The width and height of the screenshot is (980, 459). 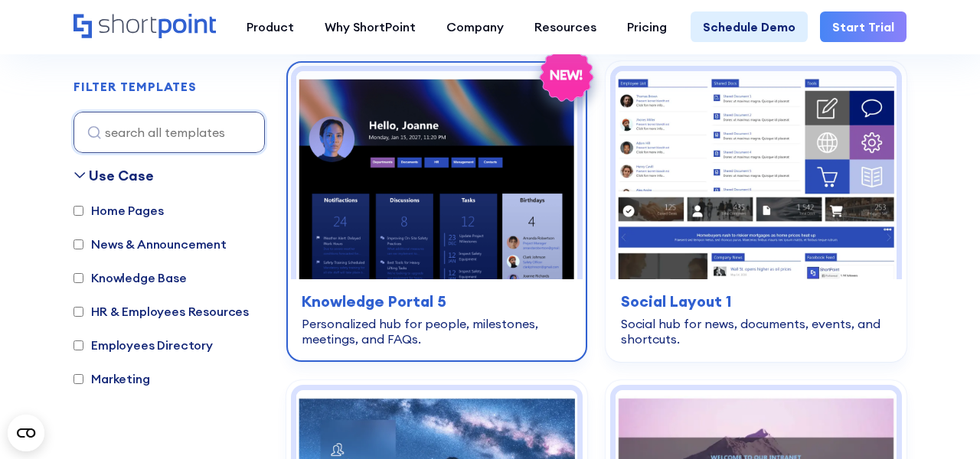 I want to click on a: Home, so click(x=145, y=27).